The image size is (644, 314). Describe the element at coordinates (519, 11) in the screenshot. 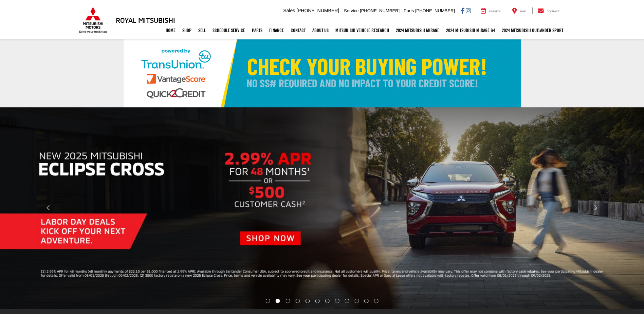

I see `a: Map` at that location.